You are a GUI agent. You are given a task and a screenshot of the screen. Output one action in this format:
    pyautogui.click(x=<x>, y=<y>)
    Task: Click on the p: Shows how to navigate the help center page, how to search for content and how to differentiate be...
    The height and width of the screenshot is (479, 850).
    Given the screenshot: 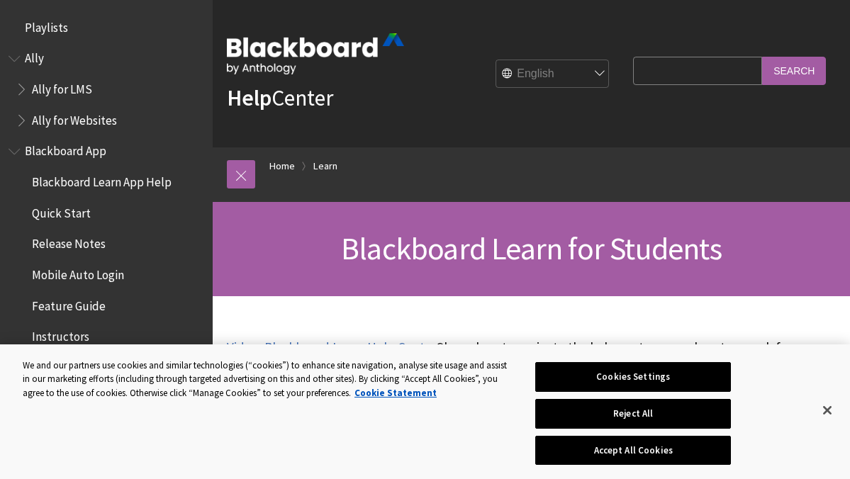 What is the action you would take?
    pyautogui.click(x=531, y=356)
    